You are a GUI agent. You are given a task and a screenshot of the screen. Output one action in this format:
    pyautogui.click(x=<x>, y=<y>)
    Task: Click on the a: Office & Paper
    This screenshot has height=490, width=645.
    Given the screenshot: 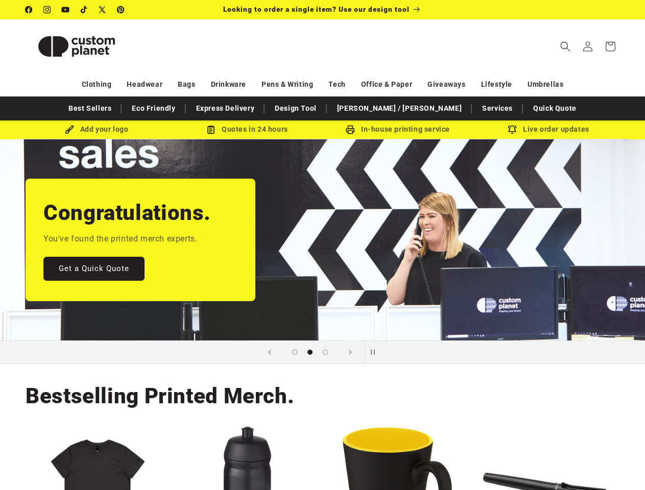 What is the action you would take?
    pyautogui.click(x=387, y=84)
    